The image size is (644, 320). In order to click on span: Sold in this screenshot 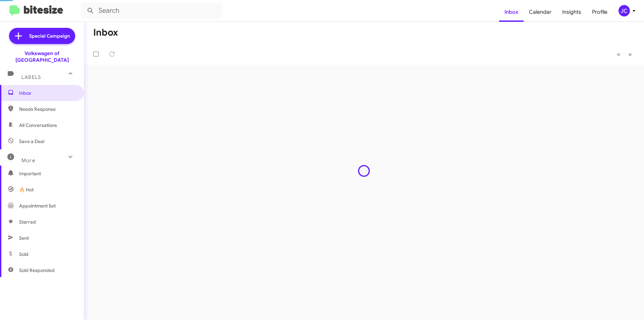, I will do `click(24, 254)`.